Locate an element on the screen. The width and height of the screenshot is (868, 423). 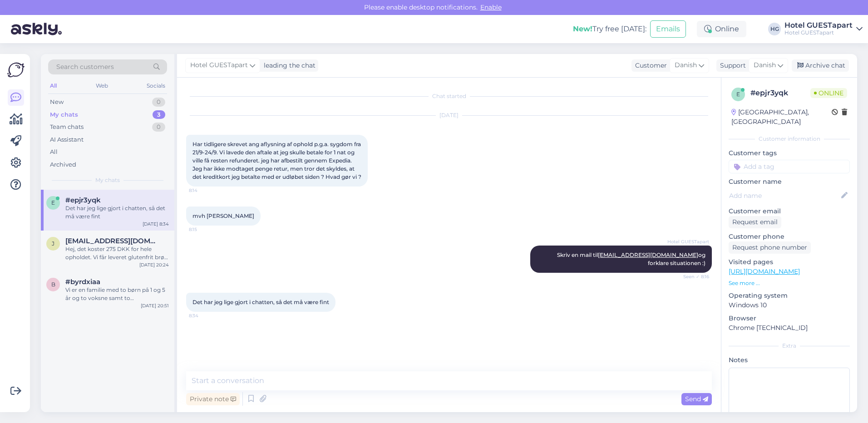
div: Support is located at coordinates (731, 65).